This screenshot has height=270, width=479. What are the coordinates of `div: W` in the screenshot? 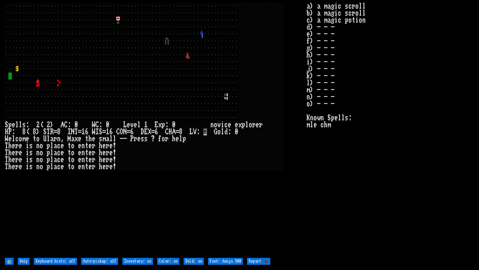 It's located at (7, 139).